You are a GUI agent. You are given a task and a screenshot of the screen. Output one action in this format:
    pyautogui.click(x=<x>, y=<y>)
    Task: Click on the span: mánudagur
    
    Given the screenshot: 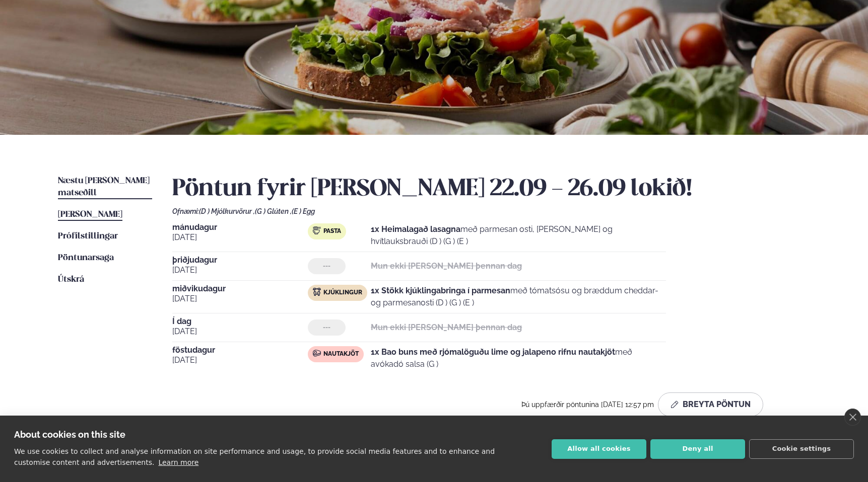 What is the action you would take?
    pyautogui.click(x=239, y=228)
    